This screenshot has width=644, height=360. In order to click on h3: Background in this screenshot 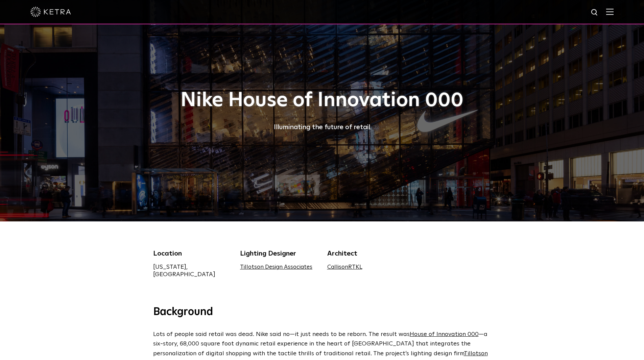, I will do `click(322, 313)`.